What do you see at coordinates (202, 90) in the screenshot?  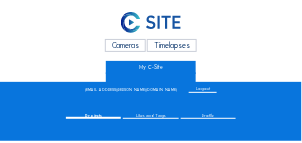 I see `div: Logout` at bounding box center [202, 90].